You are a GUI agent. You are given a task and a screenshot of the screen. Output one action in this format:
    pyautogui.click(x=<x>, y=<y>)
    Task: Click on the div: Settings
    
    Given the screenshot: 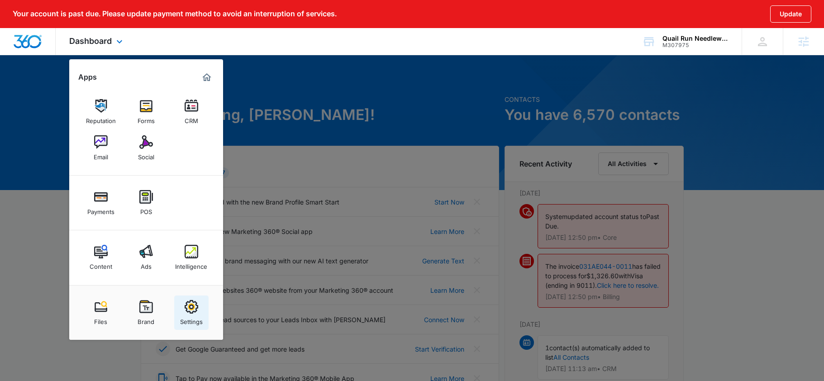 What is the action you would take?
    pyautogui.click(x=191, y=319)
    